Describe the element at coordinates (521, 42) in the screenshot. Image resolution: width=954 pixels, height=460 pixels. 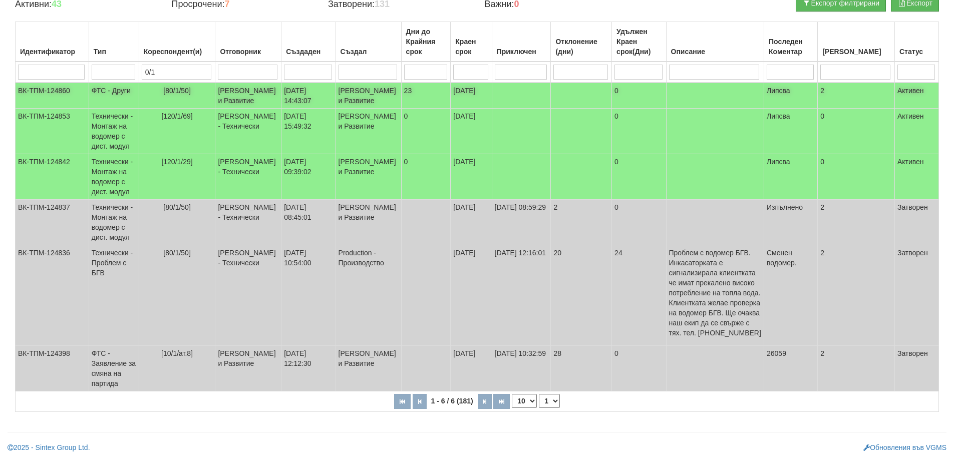
I see `th: Приключен: No sort applied, activate to apply an ascending sort` at that location.